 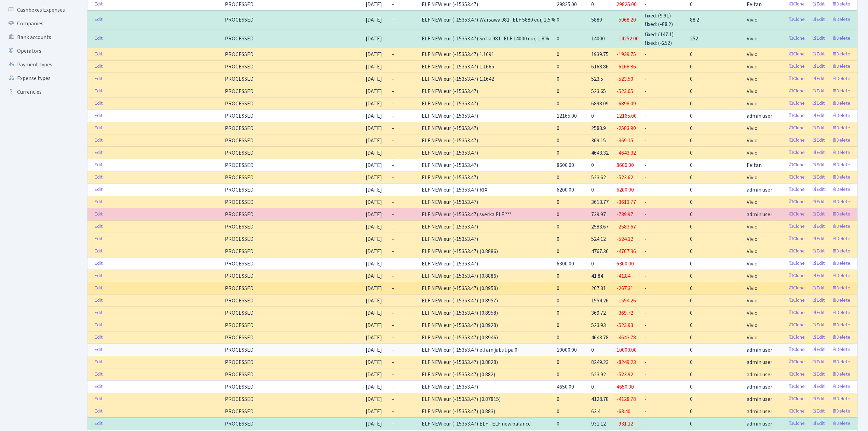 I want to click on span: -6898.09, so click(x=626, y=104).